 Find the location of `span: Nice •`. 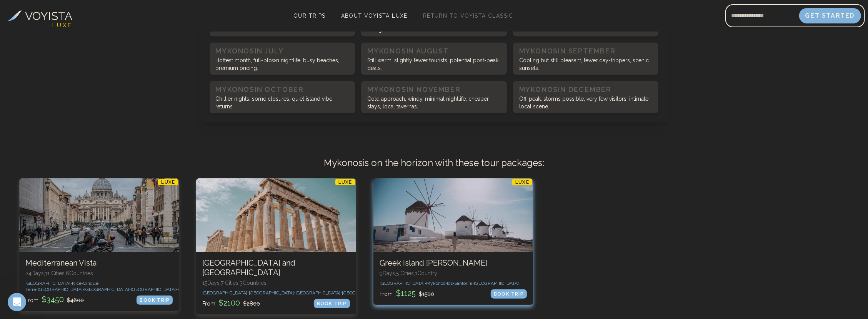

span: Nice • is located at coordinates (77, 284).